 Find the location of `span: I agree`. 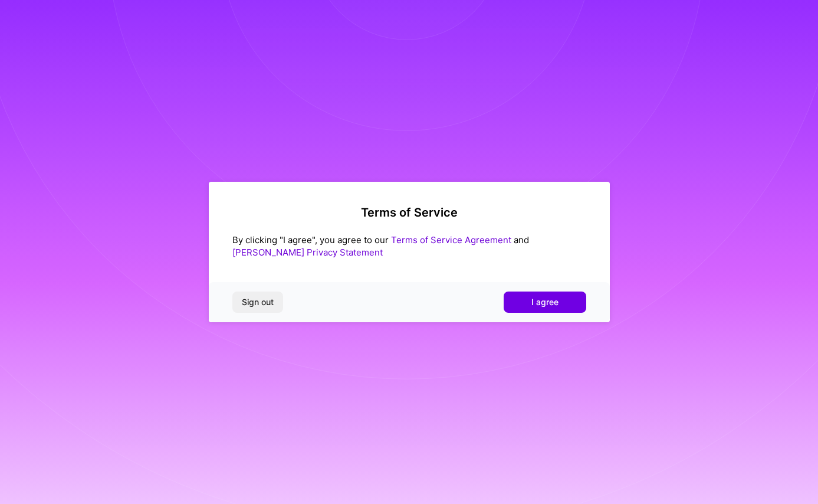

span: I agree is located at coordinates (546, 302).